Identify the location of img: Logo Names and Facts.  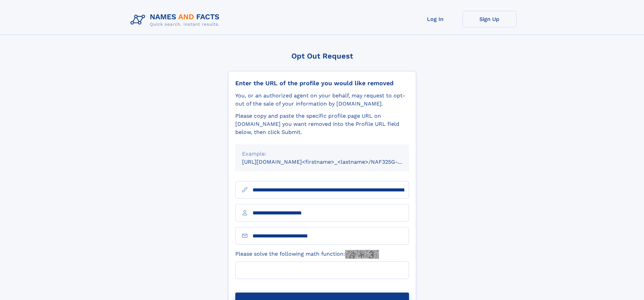
(176, 20).